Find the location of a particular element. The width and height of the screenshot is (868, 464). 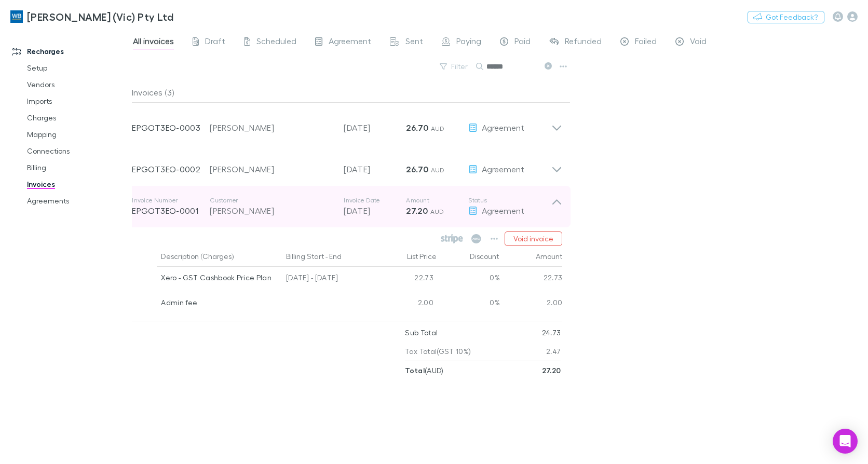

span: Scheduled is located at coordinates (276, 42).